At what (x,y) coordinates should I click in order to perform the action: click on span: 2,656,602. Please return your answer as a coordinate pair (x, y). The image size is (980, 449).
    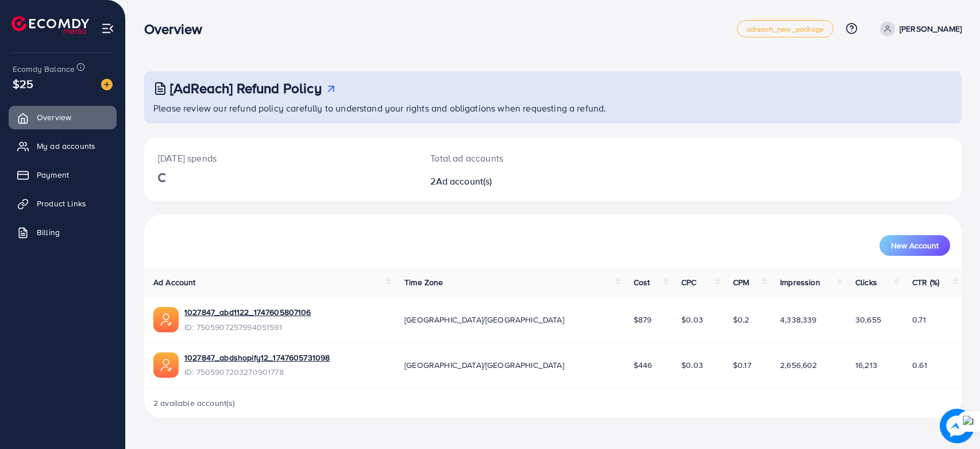
    Looking at the image, I should click on (798, 365).